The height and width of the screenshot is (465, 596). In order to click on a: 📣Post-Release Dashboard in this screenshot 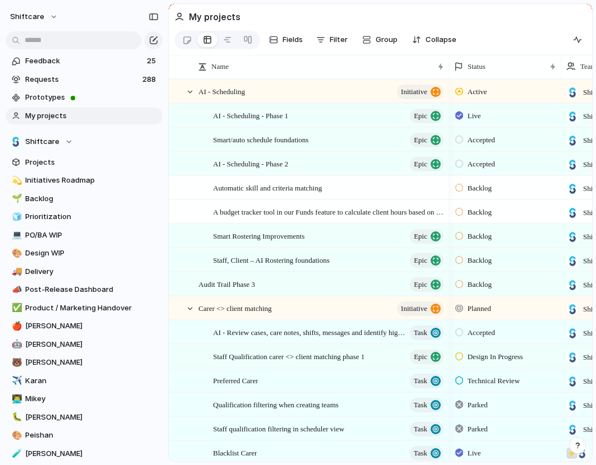, I will do `click(84, 290)`.